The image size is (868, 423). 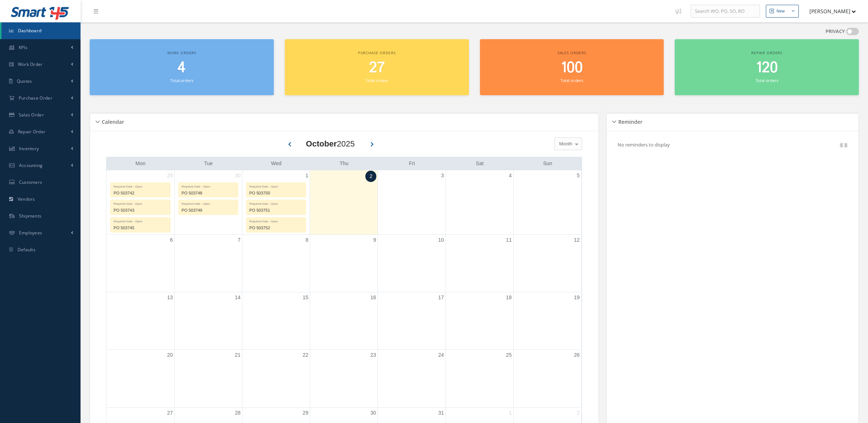 What do you see at coordinates (547, 378) in the screenshot?
I see `td: October 26, 2025` at bounding box center [547, 378].